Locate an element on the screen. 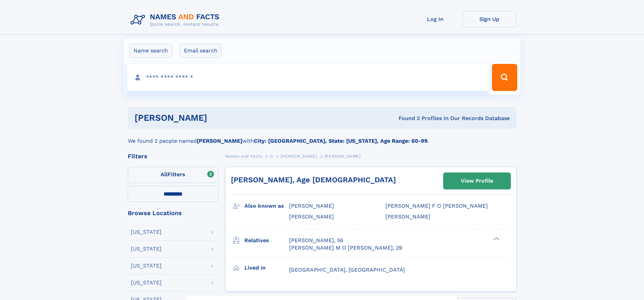 Image resolution: width=644 pixels, height=300 pixels. a: Sign Up is located at coordinates (490, 19).